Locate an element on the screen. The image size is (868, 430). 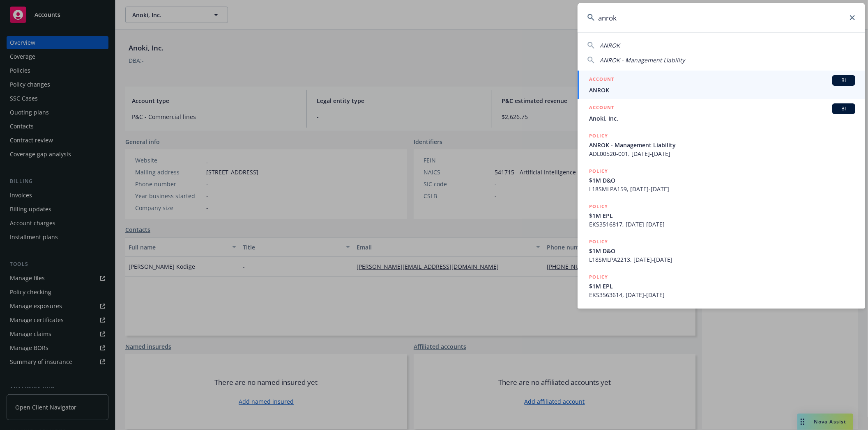
a: ACCOUNTBIAnoki, Inc. is located at coordinates (721, 113).